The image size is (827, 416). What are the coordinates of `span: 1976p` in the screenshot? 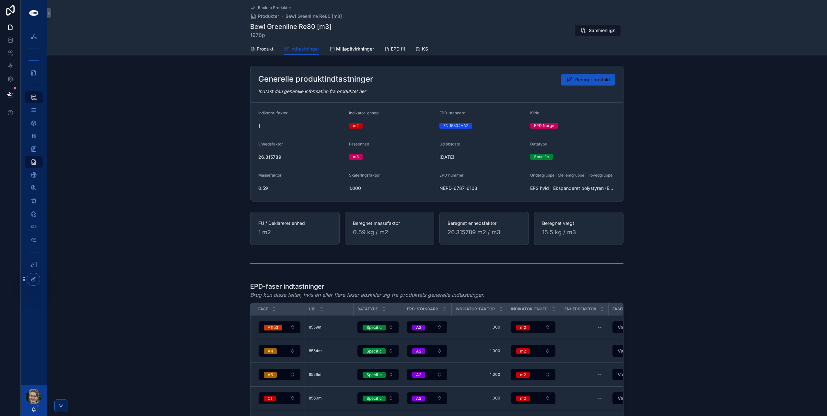 It's located at (291, 35).